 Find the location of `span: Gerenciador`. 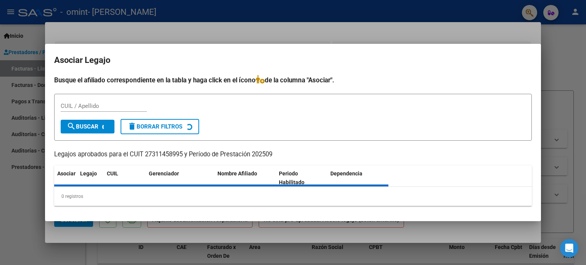

span: Gerenciador is located at coordinates (164, 173).